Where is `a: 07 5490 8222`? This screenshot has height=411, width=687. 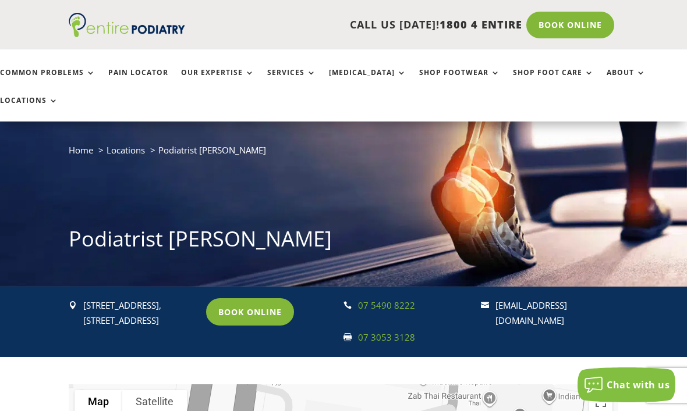 a: 07 5490 8222 is located at coordinates (386, 305).